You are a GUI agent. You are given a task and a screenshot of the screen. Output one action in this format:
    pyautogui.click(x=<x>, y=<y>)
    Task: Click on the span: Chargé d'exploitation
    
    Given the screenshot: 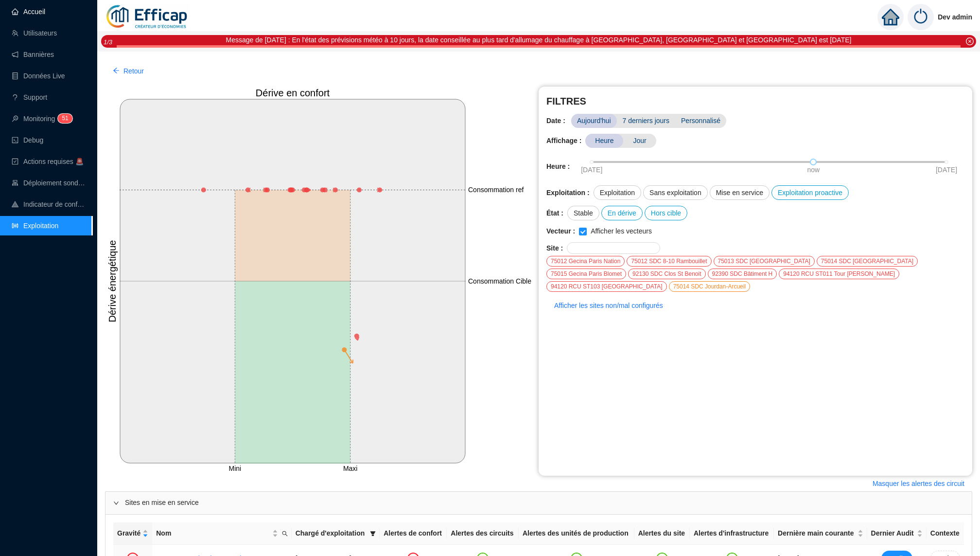 What is the action you would take?
    pyautogui.click(x=331, y=533)
    